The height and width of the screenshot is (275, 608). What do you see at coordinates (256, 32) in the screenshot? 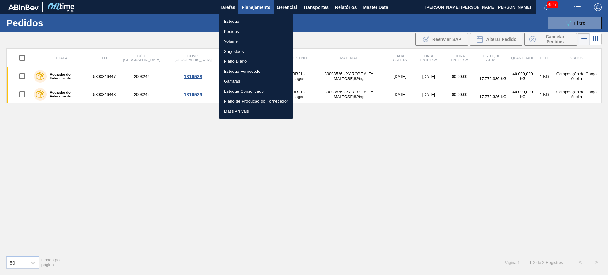
I see `a: Pedidos` at bounding box center [256, 32].